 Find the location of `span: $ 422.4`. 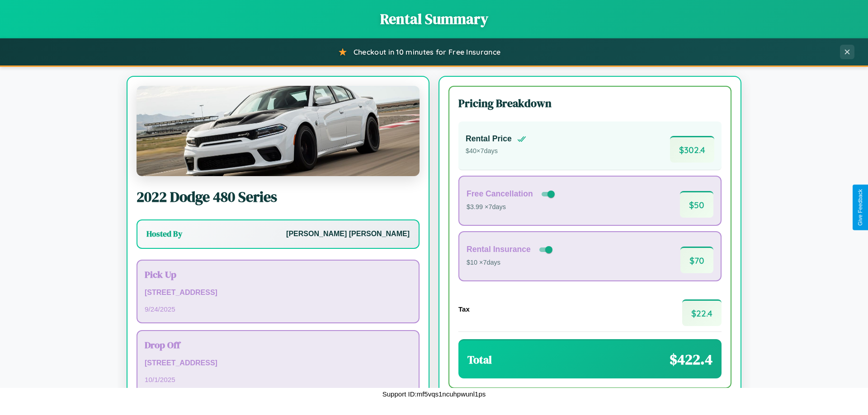

span: $ 422.4 is located at coordinates (691, 359).